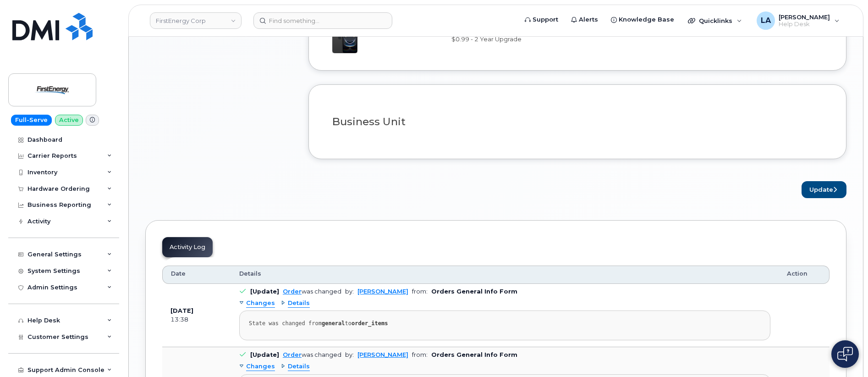 This screenshot has height=377, width=868. Describe the element at coordinates (369, 323) in the screenshot. I see `strong: order_items` at that location.